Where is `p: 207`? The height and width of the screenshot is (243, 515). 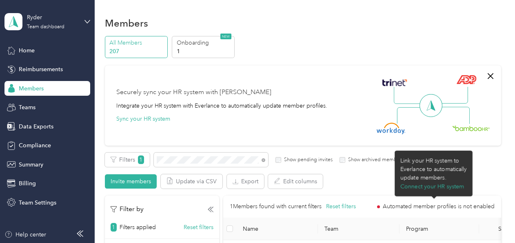 p: 207 is located at coordinates (137, 51).